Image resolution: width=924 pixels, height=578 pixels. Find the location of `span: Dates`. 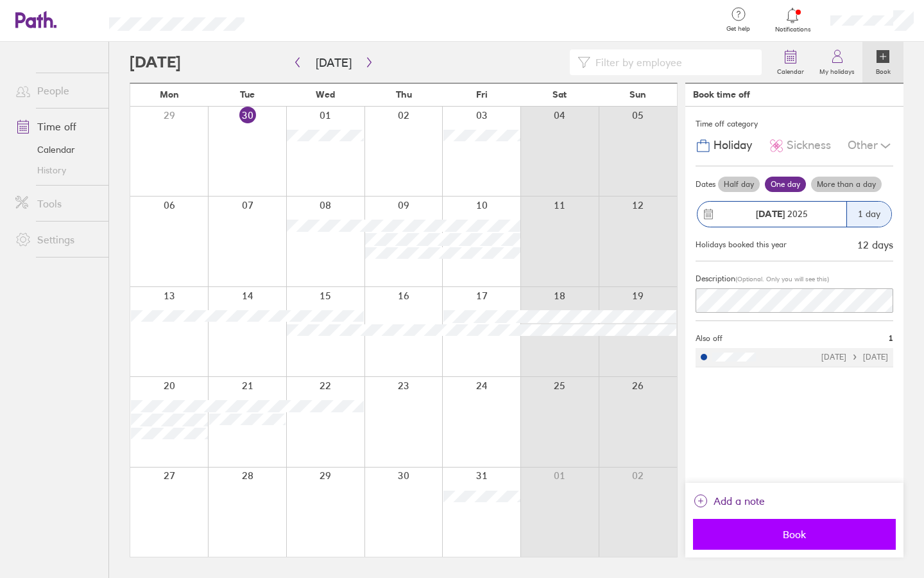

span: Dates is located at coordinates (705, 184).